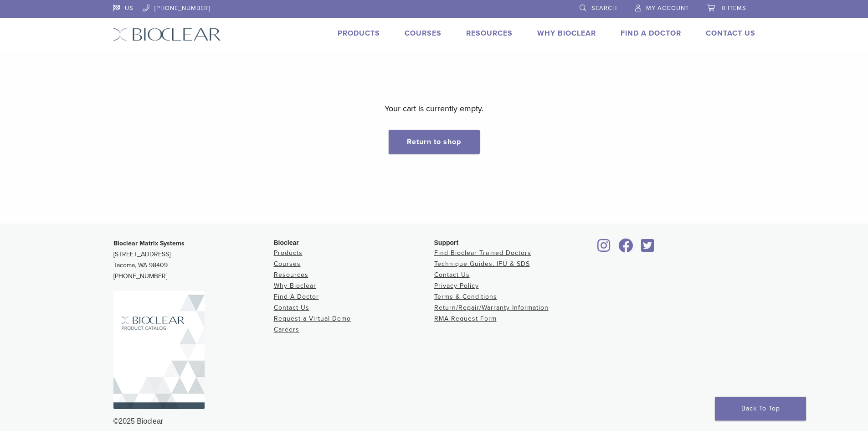 The image size is (868, 431). What do you see at coordinates (735, 9) in the screenshot?
I see `span: 0 items` at bounding box center [735, 9].